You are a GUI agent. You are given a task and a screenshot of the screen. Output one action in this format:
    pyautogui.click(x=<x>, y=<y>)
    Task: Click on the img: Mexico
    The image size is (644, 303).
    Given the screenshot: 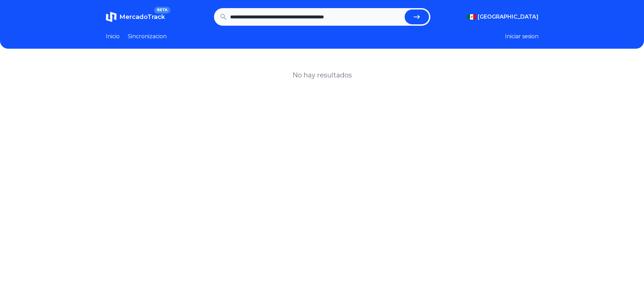 What is the action you would take?
    pyautogui.click(x=472, y=17)
    